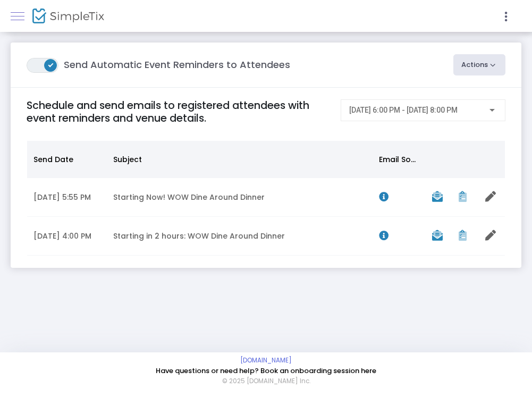 The height and width of the screenshot is (397, 532). Describe the element at coordinates (158, 64) in the screenshot. I see `m-panel-title: Send Automatic Event Reminders to Attendees` at that location.